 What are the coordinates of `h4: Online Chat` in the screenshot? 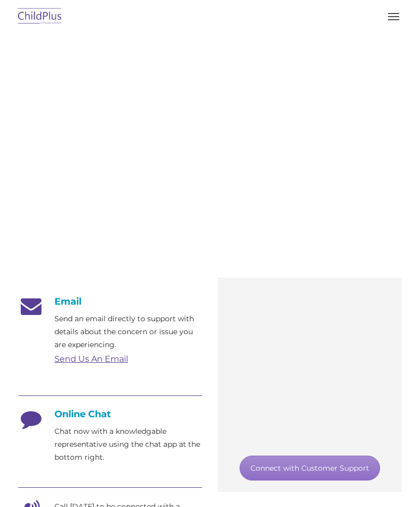 It's located at (110, 414).